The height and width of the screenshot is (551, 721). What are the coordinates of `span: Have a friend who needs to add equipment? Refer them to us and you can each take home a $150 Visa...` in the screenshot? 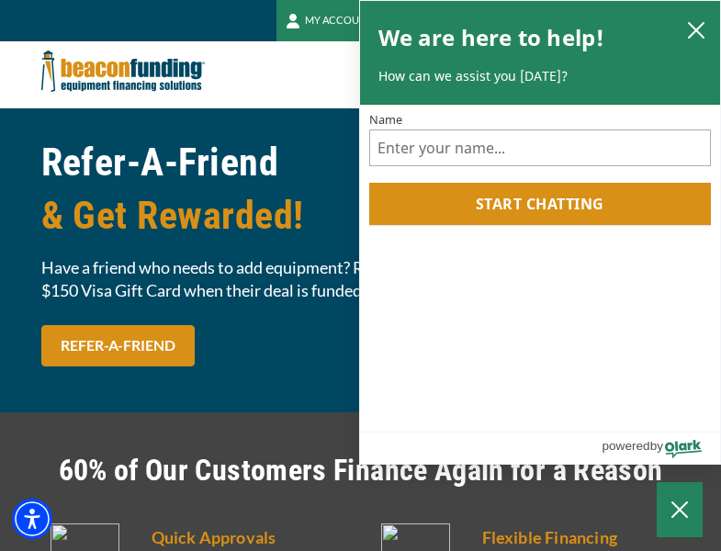 It's located at (361, 279).